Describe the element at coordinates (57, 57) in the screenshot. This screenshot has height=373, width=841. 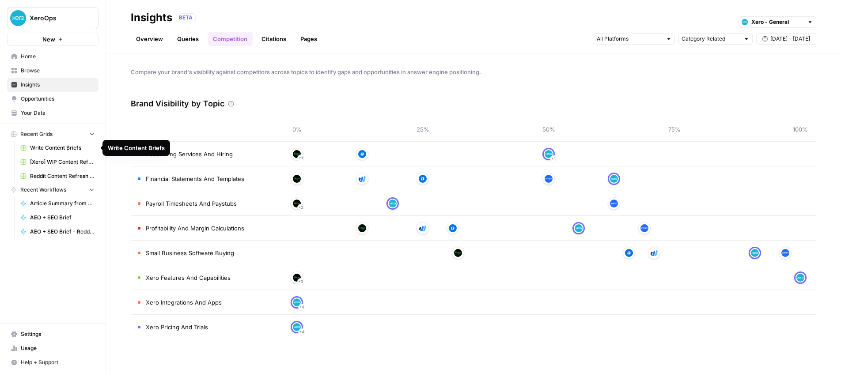
I see `span: Home` at that location.